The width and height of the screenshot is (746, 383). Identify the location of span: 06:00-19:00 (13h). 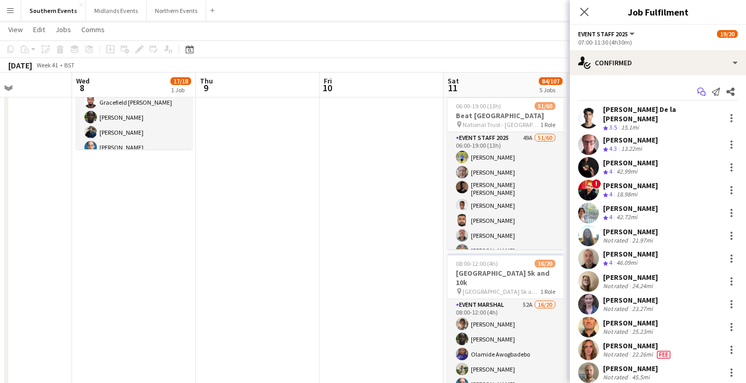
(478, 106).